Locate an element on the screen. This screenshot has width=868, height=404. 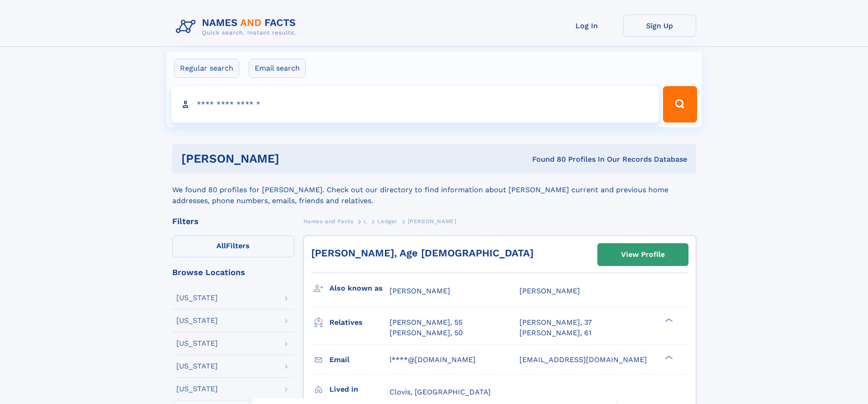
div: Found 80 Profiles In Our Records Database is located at coordinates (546, 160).